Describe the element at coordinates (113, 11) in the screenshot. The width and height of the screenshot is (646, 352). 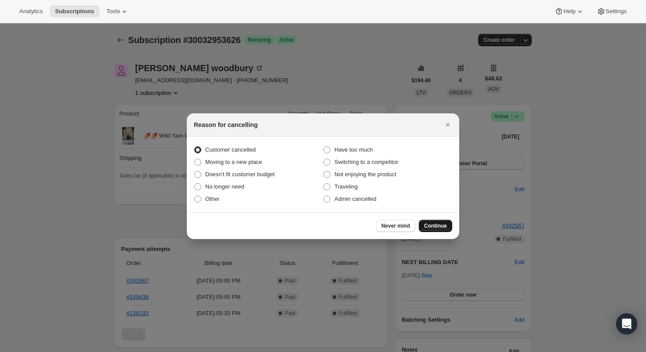
I see `span: Tools` at that location.